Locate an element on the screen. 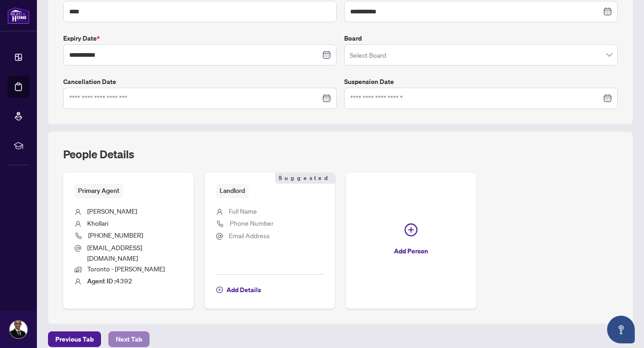 The image size is (644, 348). button: Add Person is located at coordinates (411, 240).